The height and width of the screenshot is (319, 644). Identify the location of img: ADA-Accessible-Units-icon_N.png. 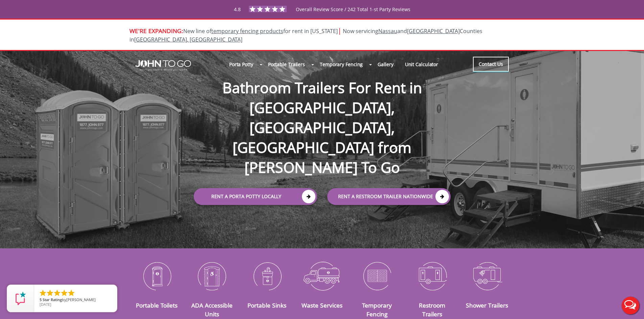
(211, 276).